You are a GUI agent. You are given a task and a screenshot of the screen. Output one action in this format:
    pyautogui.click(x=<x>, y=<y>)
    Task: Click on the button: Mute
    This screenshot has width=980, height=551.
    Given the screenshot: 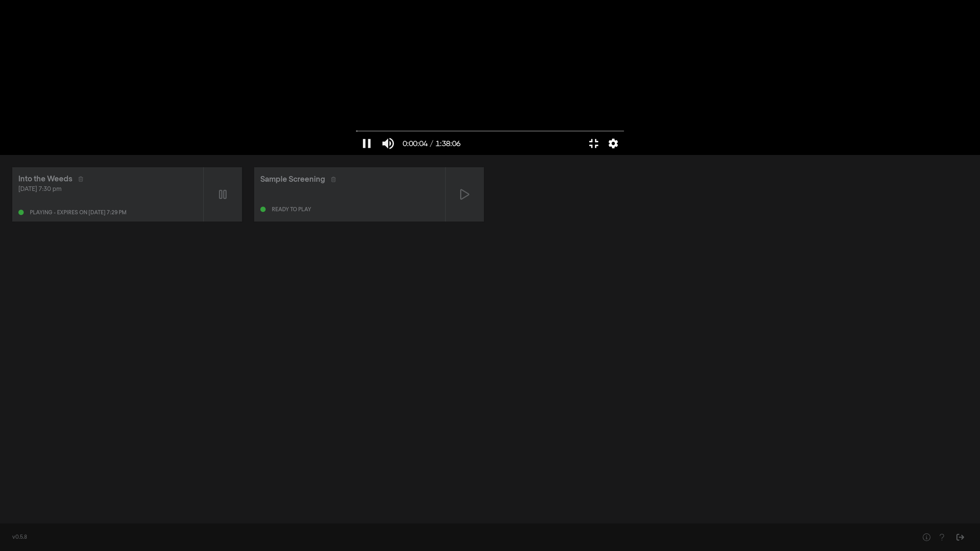 What is the action you would take?
    pyautogui.click(x=388, y=143)
    